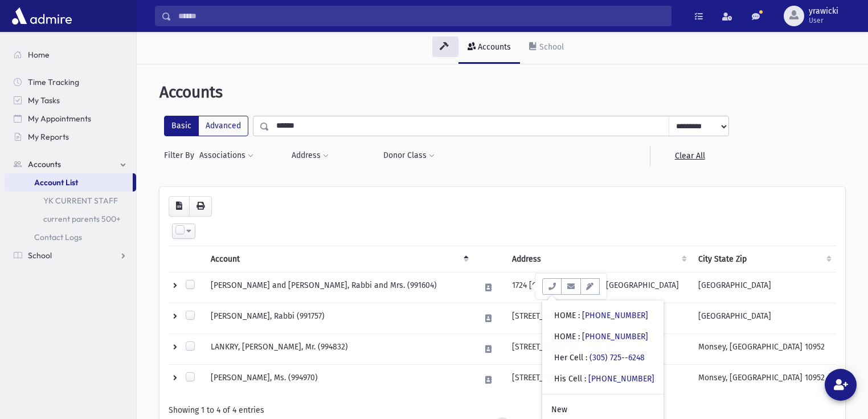 The width and height of the screenshot is (868, 419). I want to click on a: YK CURRENT STAFF, so click(70, 201).